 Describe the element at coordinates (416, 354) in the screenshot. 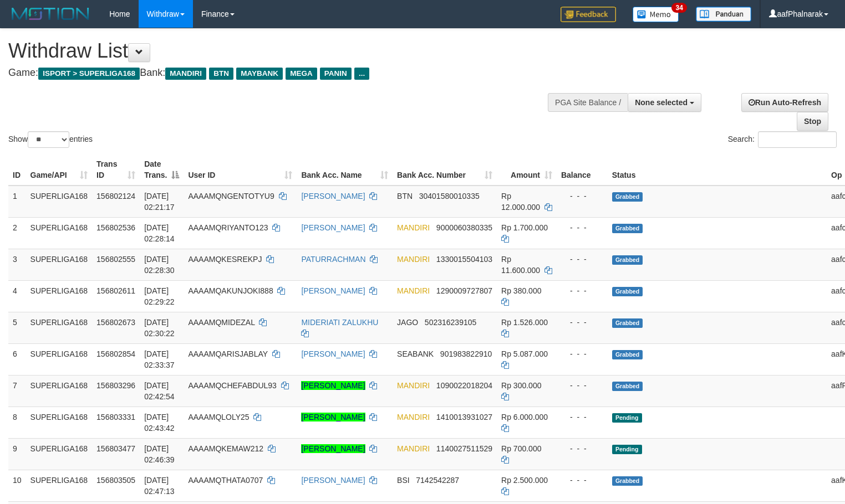

I see `span: SEABANK` at that location.